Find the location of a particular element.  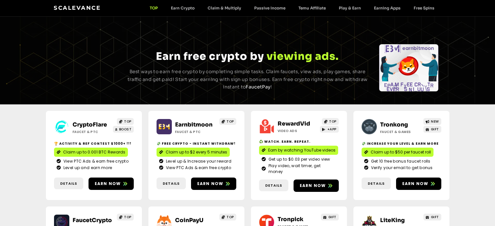

nav: Menu is located at coordinates (292, 8).